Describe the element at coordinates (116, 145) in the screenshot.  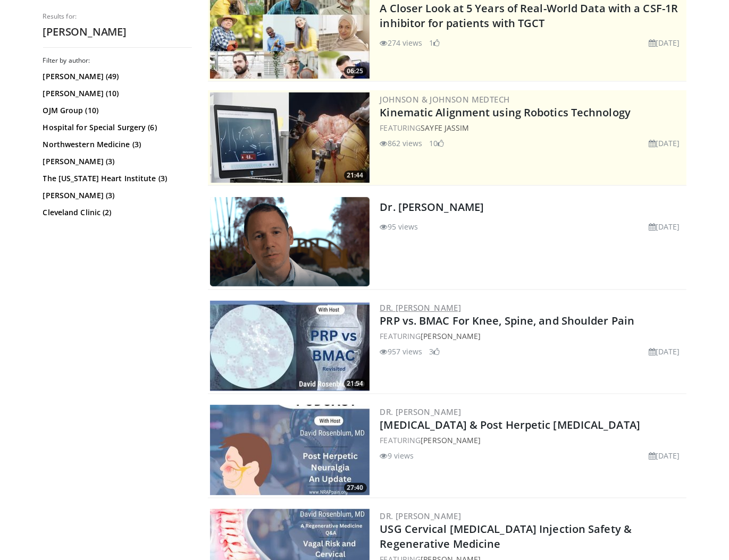
I see `a: Northwestern Medicine (3)` at that location.